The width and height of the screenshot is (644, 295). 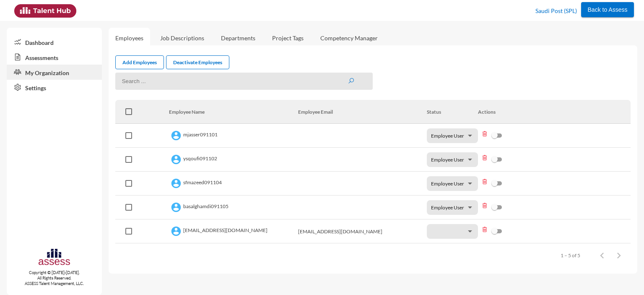 What do you see at coordinates (244, 81) in the screenshot?
I see `input: Search ...` at bounding box center [244, 81].